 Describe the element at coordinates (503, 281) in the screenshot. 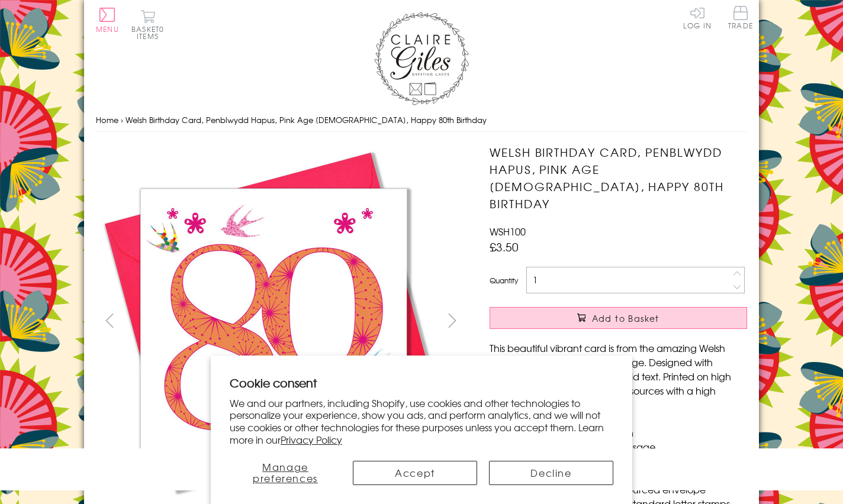

I see `label: Quantity` at that location.